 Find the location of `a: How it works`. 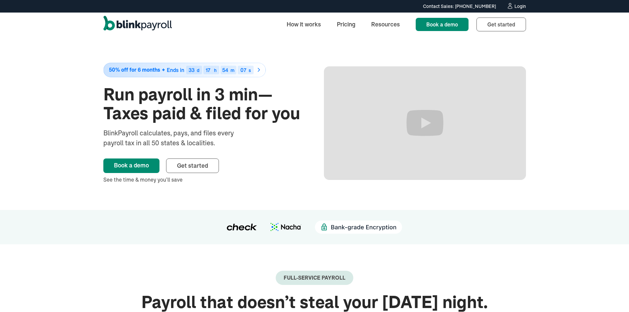

a: How it works is located at coordinates (304, 24).